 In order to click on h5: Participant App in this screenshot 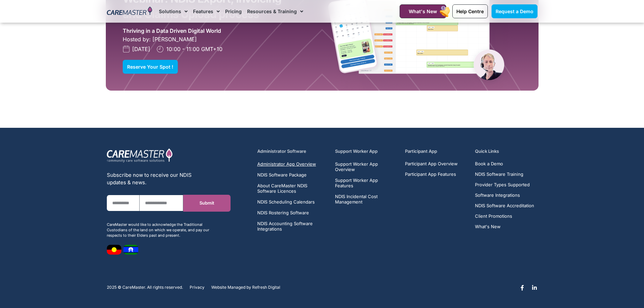, I will do `click(436, 151)`.